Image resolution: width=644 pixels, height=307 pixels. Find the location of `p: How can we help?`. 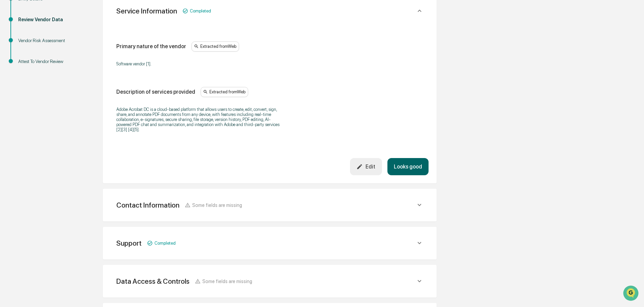

p: How can we help? is located at coordinates (65, 19).